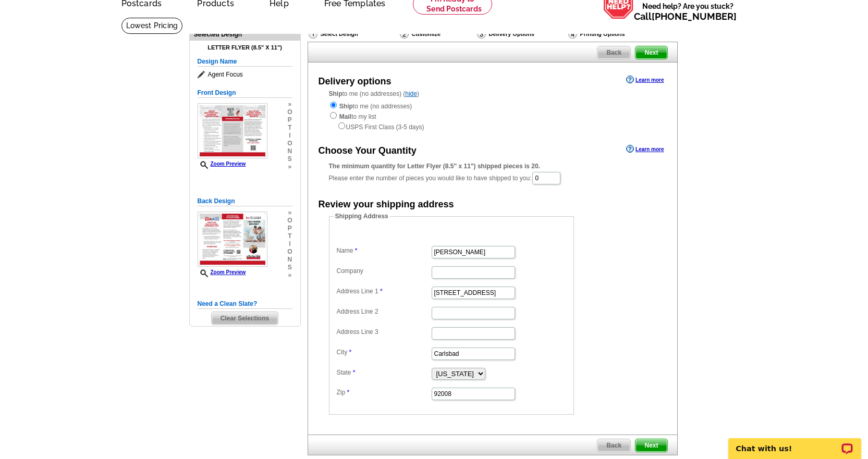 This screenshot has width=868, height=459. What do you see at coordinates (245, 201) in the screenshot?
I see `h5: Back Design` at bounding box center [245, 201].